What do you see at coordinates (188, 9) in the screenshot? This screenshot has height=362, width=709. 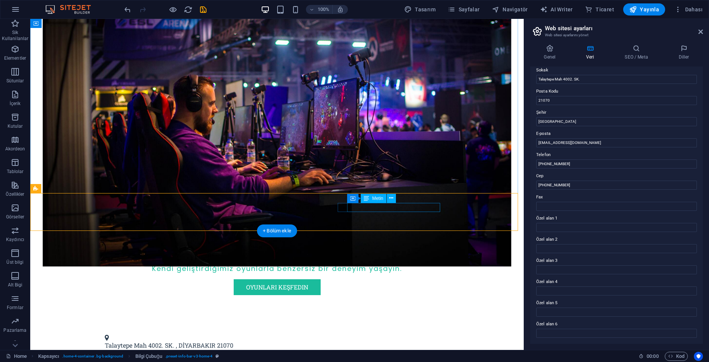 I see `i: Sayfayı yeniden yükleyin` at bounding box center [188, 9].